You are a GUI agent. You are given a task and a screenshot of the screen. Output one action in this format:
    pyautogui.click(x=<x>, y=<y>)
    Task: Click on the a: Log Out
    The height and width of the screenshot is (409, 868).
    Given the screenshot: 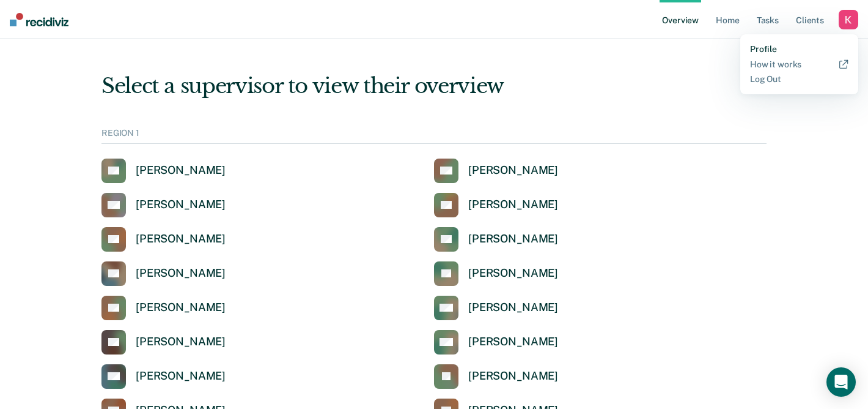 What is the action you would take?
    pyautogui.click(x=800, y=79)
    